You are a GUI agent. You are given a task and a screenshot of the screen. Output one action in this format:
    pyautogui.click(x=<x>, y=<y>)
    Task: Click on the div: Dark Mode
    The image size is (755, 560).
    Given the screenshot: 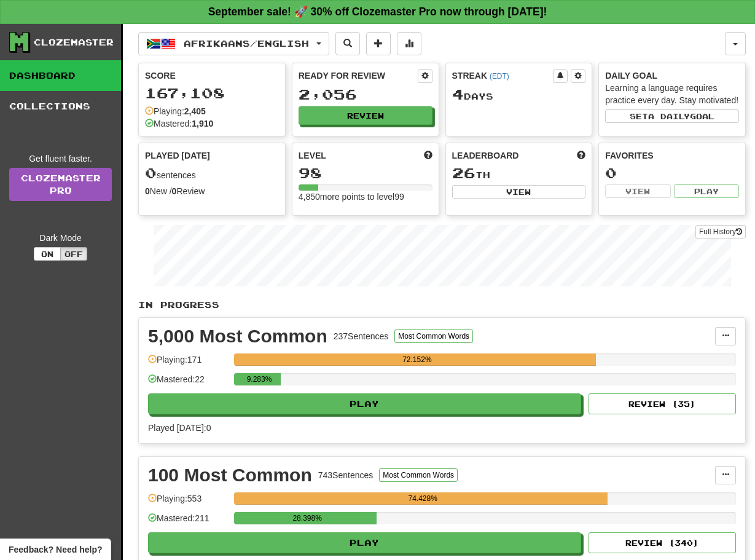 What is the action you would take?
    pyautogui.click(x=60, y=238)
    